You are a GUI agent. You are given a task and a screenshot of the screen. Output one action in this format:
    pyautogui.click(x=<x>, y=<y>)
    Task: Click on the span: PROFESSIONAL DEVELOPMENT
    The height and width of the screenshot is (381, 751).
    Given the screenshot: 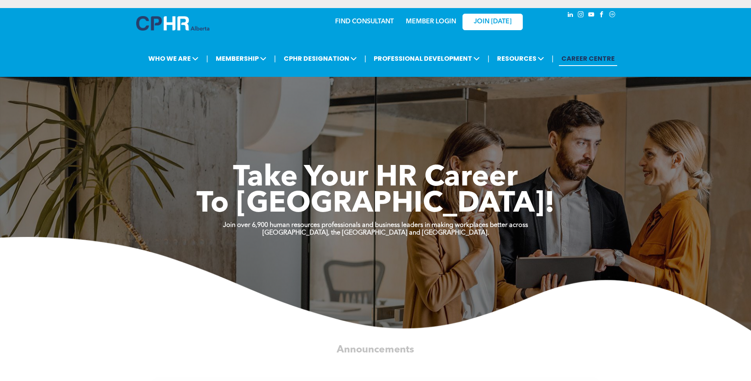 What is the action you would take?
    pyautogui.click(x=427, y=58)
    